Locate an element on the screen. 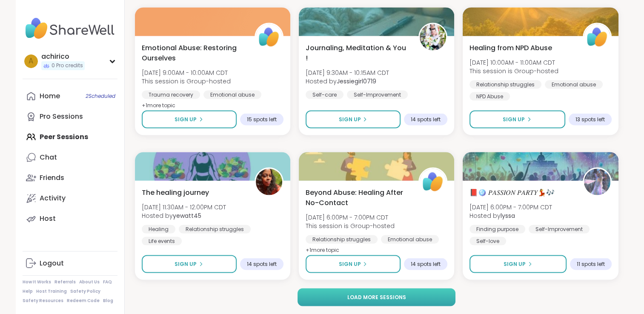 The width and height of the screenshot is (644, 314). span: Healing from NPD Abuse is located at coordinates (511, 48).